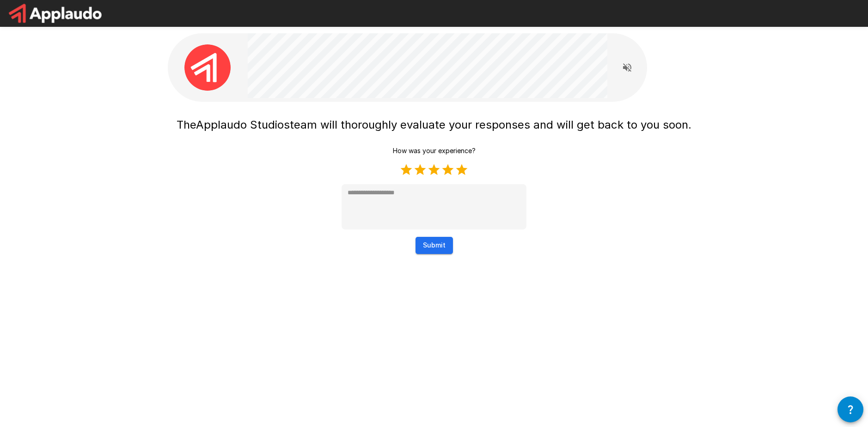 The image size is (868, 427). I want to click on button: Submit, so click(434, 245).